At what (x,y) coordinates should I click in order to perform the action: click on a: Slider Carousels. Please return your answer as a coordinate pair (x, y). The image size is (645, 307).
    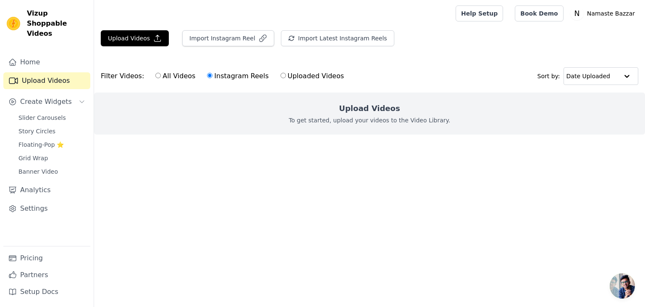
    Looking at the image, I should click on (52, 118).